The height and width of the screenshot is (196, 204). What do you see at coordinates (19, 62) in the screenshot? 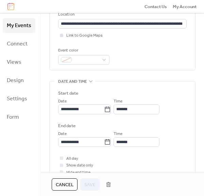
I see `a: Views` at bounding box center [19, 62].